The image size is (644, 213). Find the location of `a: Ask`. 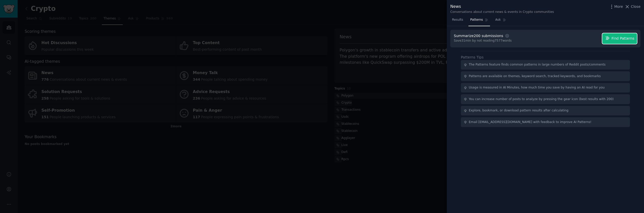

a: Ask is located at coordinates (501, 21).